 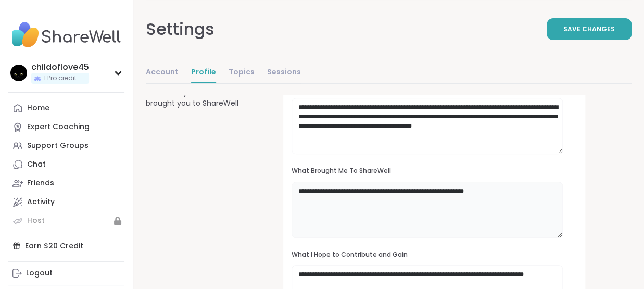 I want to click on div: Logout, so click(x=39, y=274).